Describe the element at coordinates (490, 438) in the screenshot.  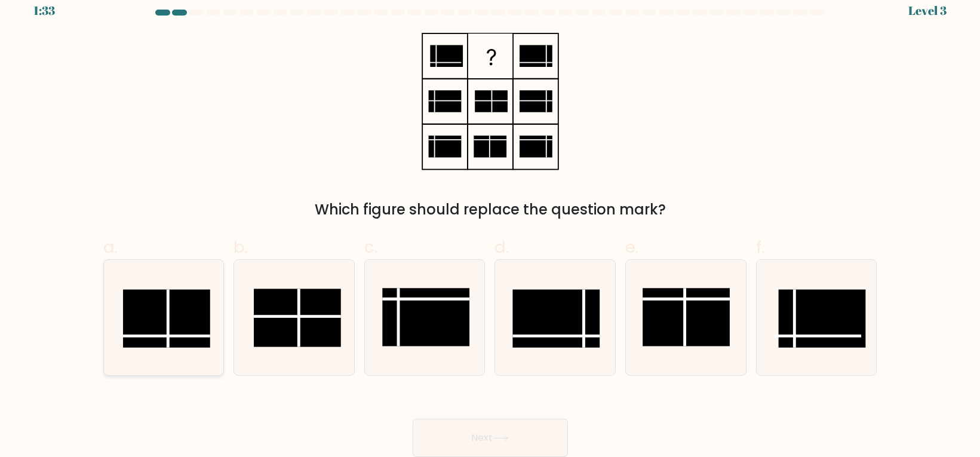
I see `button: Next` at that location.